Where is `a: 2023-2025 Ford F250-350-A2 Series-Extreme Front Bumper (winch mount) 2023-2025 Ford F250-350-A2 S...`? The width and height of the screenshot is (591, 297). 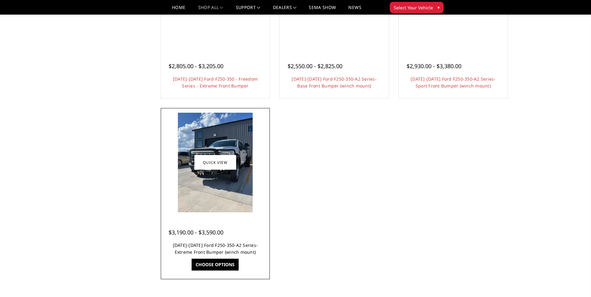 a: 2023-2025 Ford F250-350-A2 Series-Extreme Front Bumper (winch mount) 2023-2025 Ford F250-350-A2 S... is located at coordinates (215, 163).